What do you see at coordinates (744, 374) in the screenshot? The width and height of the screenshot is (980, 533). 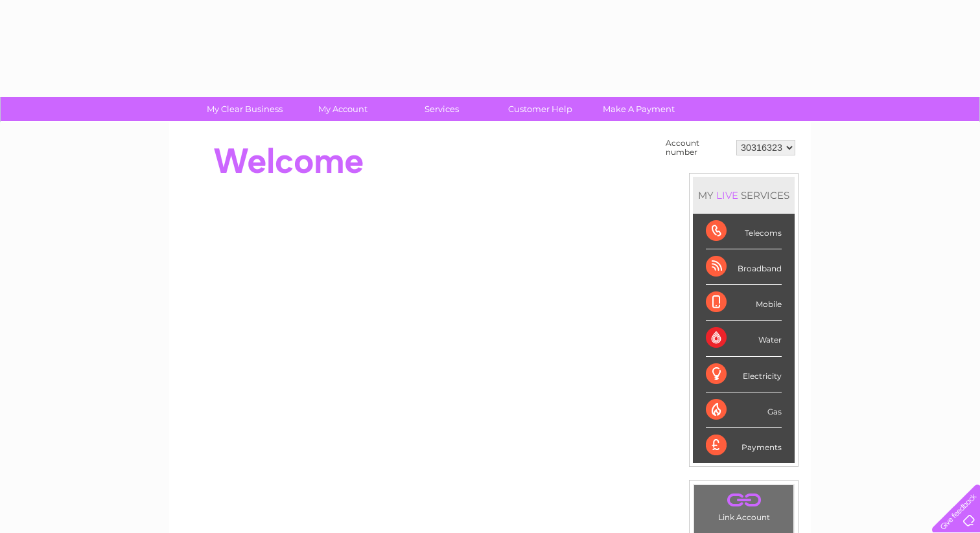 I see `div: Electricity` at bounding box center [744, 374].